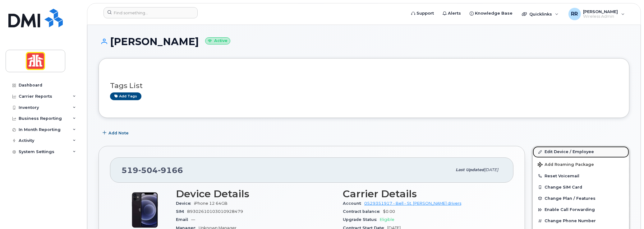 Image resolution: width=644 pixels, height=229 pixels. Describe the element at coordinates (581, 221) in the screenshot. I see `button: Change Phone Number` at that location.